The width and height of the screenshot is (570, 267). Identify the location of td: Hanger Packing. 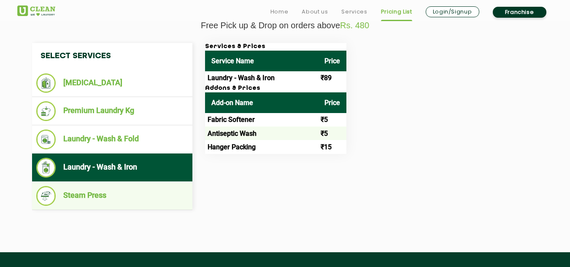
(261, 147).